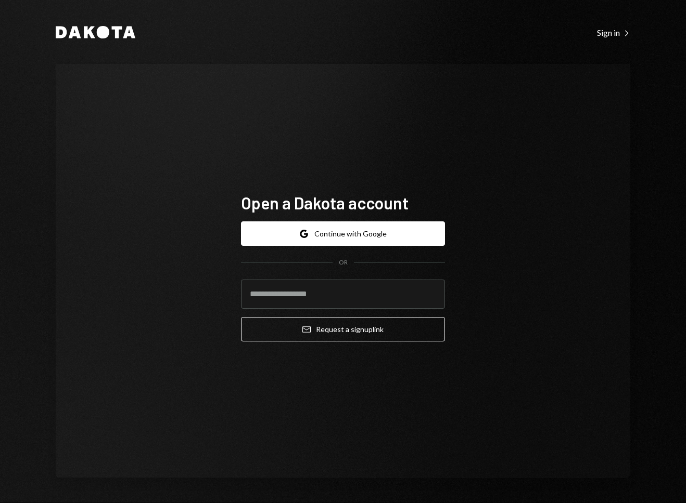  What do you see at coordinates (343, 263) in the screenshot?
I see `div: OR` at bounding box center [343, 263].